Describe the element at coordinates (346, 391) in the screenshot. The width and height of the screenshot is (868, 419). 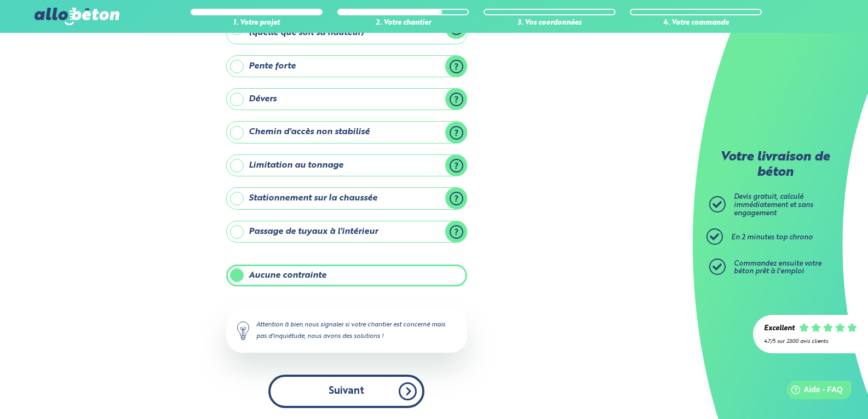
I see `button: Suivant` at that location.